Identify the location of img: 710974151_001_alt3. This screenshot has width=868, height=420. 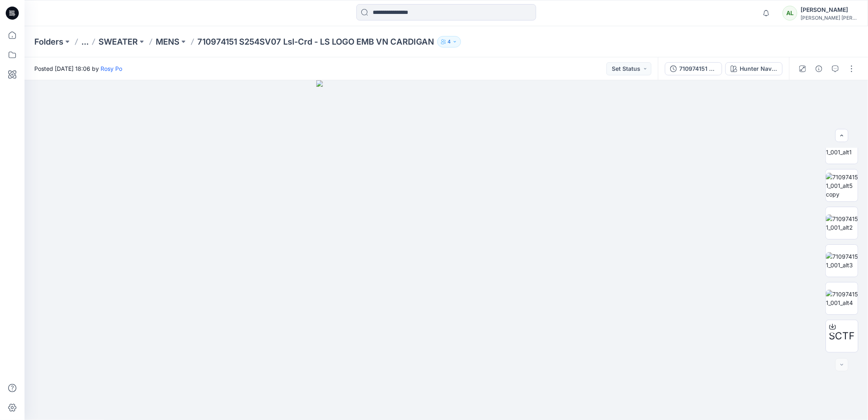
(842, 261).